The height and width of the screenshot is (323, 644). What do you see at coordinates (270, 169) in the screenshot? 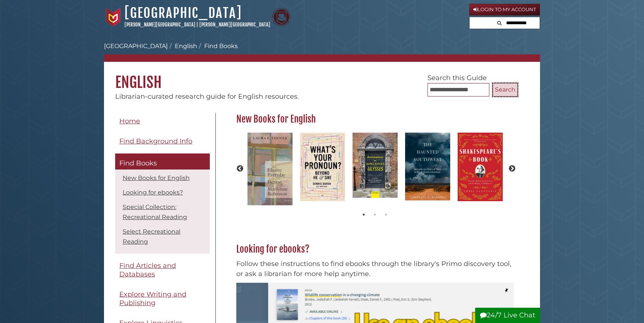
I see `img: The Elusive Everyday in the Fiction of Marilynne Robinson` at bounding box center [270, 169].